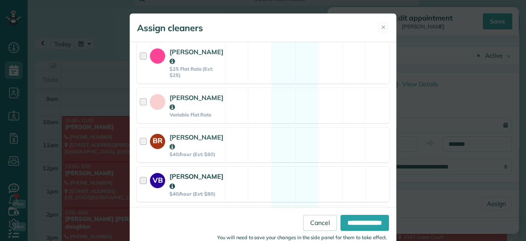  Describe the element at coordinates (196, 72) in the screenshot. I see `strong: $25 Flat Rate (Est: $25)` at that location.